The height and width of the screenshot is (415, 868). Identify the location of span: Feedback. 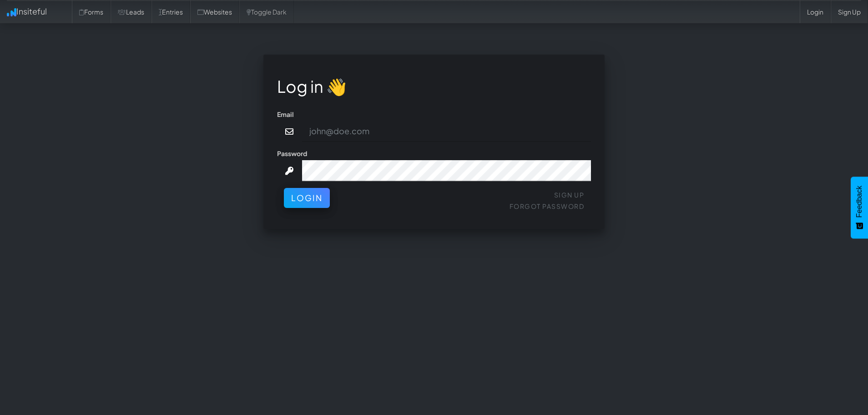
(860, 201).